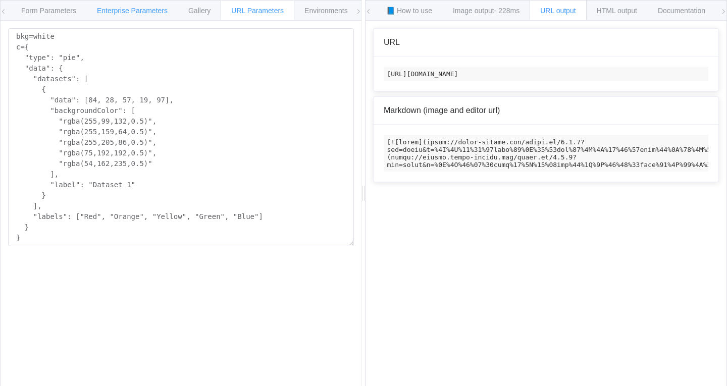 The height and width of the screenshot is (386, 727). What do you see at coordinates (486, 11) in the screenshot?
I see `span: Image output` at bounding box center [486, 11].